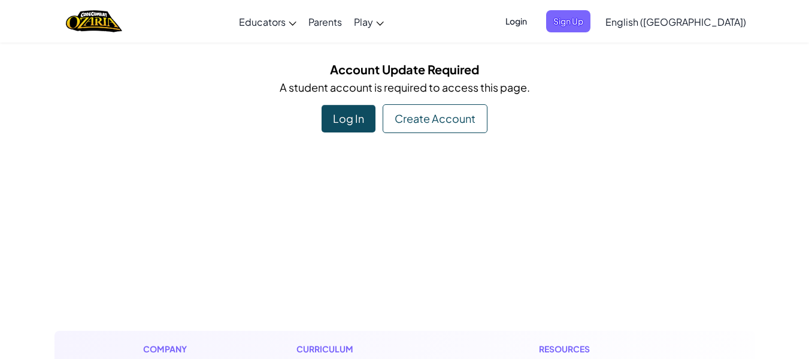  I want to click on h1: Resources, so click(602, 349).